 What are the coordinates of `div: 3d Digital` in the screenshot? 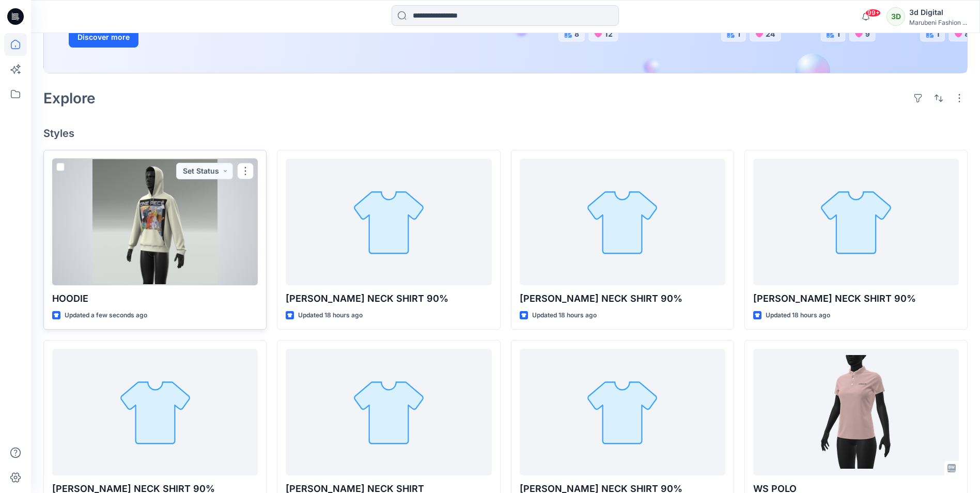 It's located at (938, 13).